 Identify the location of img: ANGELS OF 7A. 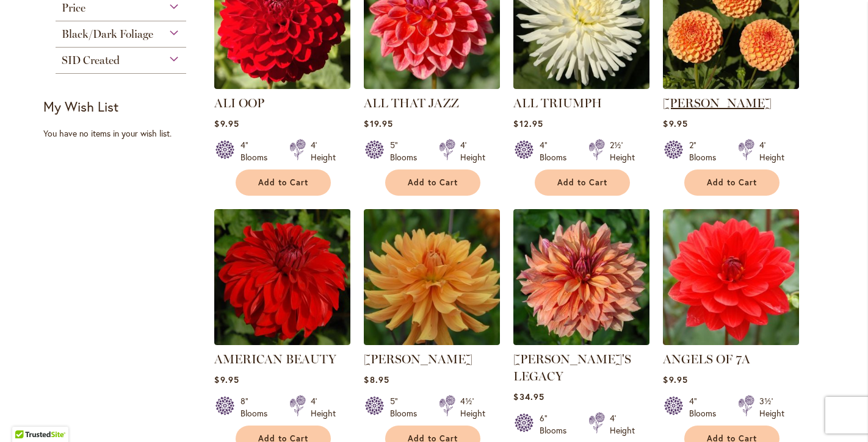
(730, 277).